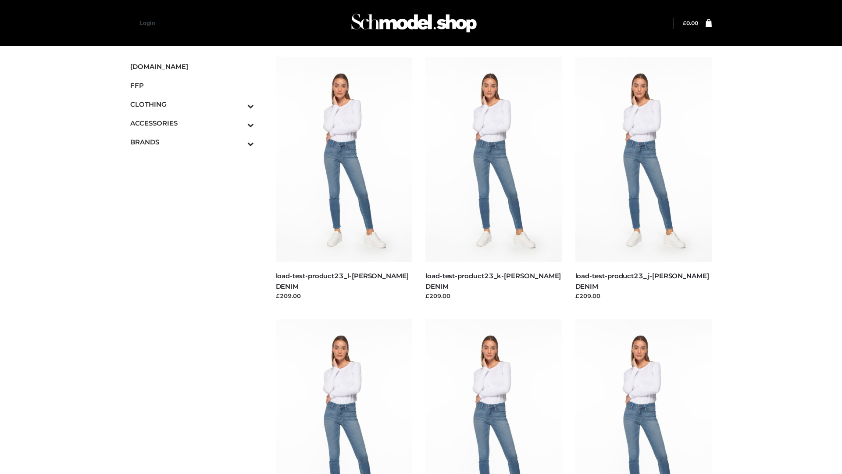  What do you see at coordinates (147, 23) in the screenshot?
I see `a: Login` at bounding box center [147, 23].